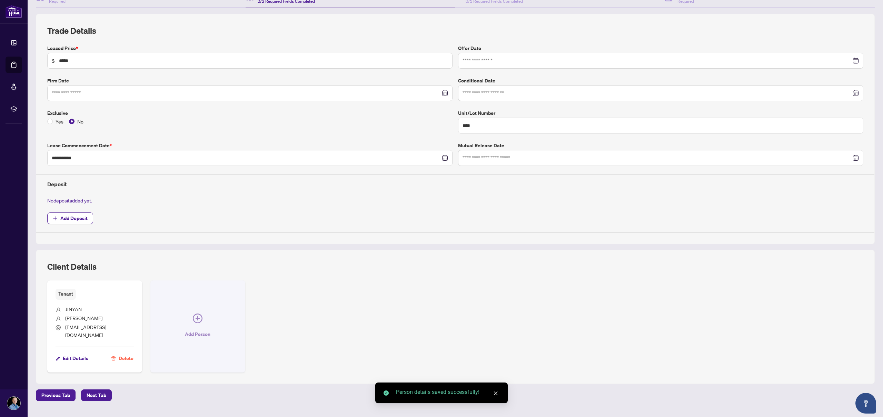 The image size is (883, 417). What do you see at coordinates (198, 319) in the screenshot?
I see `span: plus-circle` at bounding box center [198, 319].